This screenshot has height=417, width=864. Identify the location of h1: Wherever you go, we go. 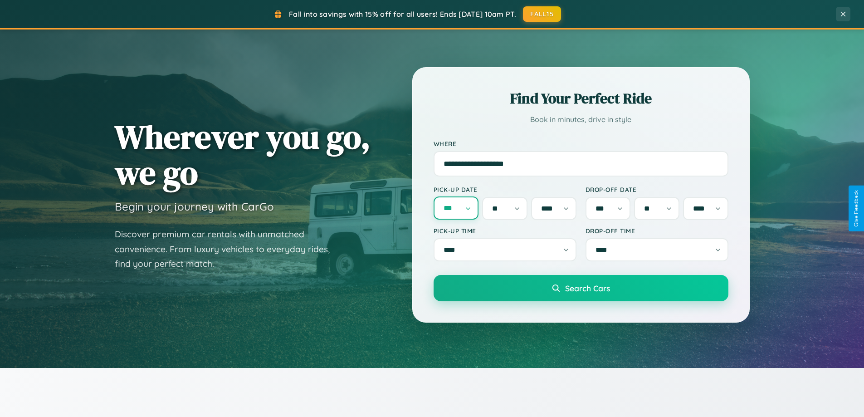
(243, 155).